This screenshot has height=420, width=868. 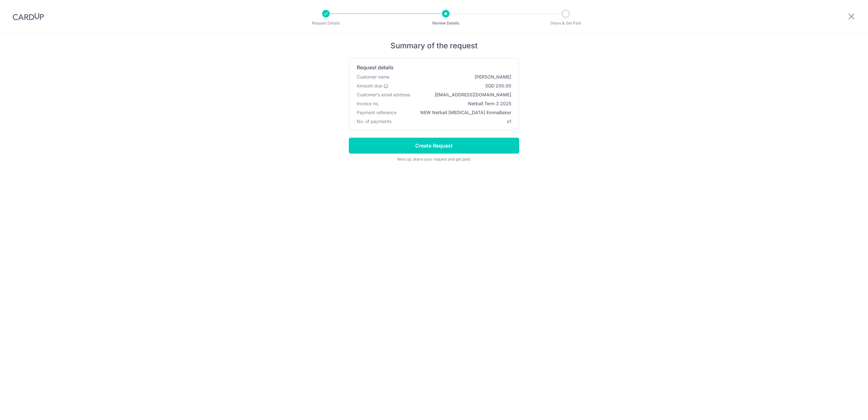 What do you see at coordinates (29, 16) in the screenshot?
I see `img: CardUp` at bounding box center [29, 16].